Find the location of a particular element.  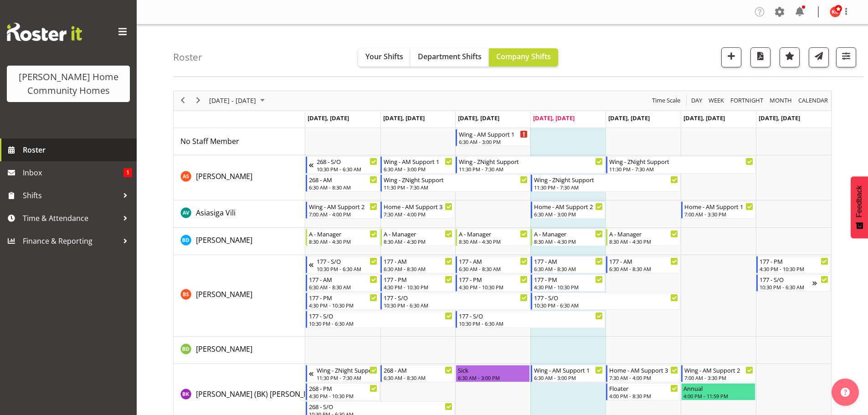

div: previous period is located at coordinates (182, 101).